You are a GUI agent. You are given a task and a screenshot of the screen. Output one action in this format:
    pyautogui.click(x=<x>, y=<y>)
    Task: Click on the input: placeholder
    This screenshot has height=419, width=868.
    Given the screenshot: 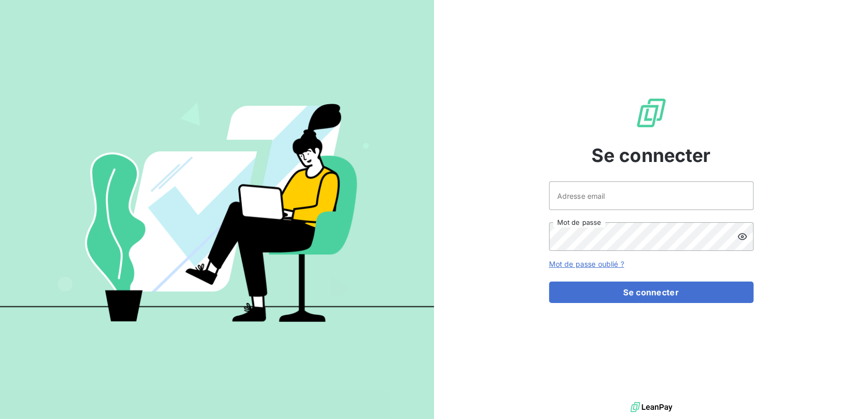 What is the action you would take?
    pyautogui.click(x=651, y=196)
    